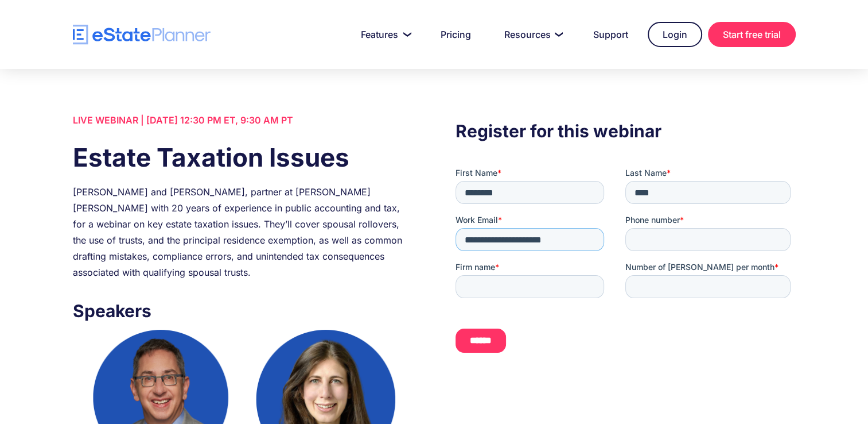 This screenshot has height=424, width=868. I want to click on a: home, so click(142, 35).